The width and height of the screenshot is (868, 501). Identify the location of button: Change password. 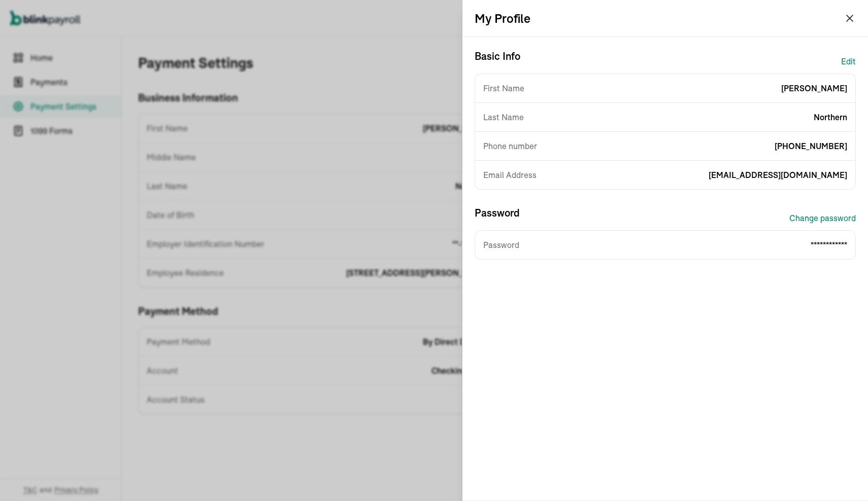
(822, 218).